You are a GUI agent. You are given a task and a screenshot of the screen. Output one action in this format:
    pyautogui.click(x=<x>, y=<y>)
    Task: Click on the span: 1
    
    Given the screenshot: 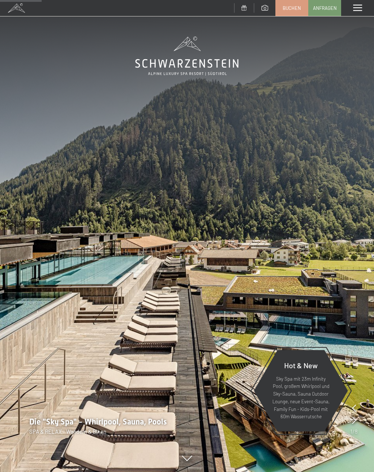 What is the action you would take?
    pyautogui.click(x=351, y=431)
    